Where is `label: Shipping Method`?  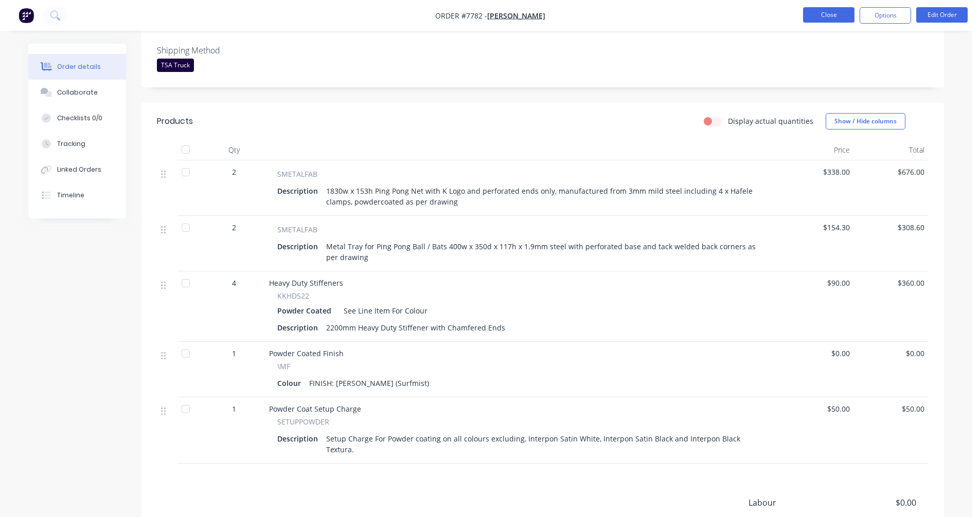
label: Shipping Method is located at coordinates (221, 50).